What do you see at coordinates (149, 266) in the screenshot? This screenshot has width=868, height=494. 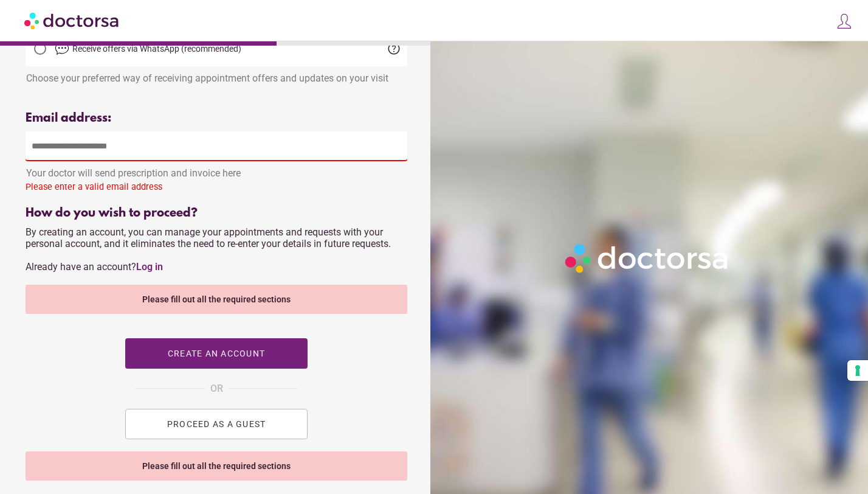 I see `a: Log in` at bounding box center [149, 266].